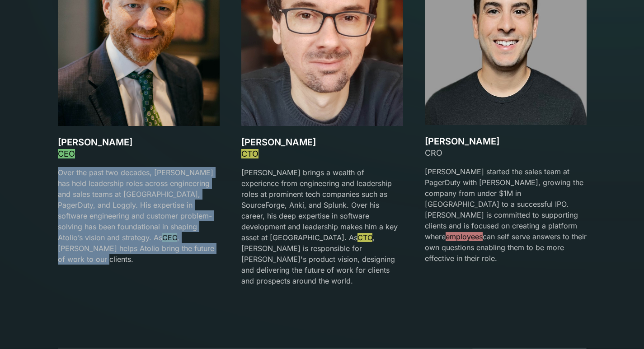 The height and width of the screenshot is (349, 644). What do you see at coordinates (464, 237) in the screenshot?
I see `font: employees` at bounding box center [464, 237].